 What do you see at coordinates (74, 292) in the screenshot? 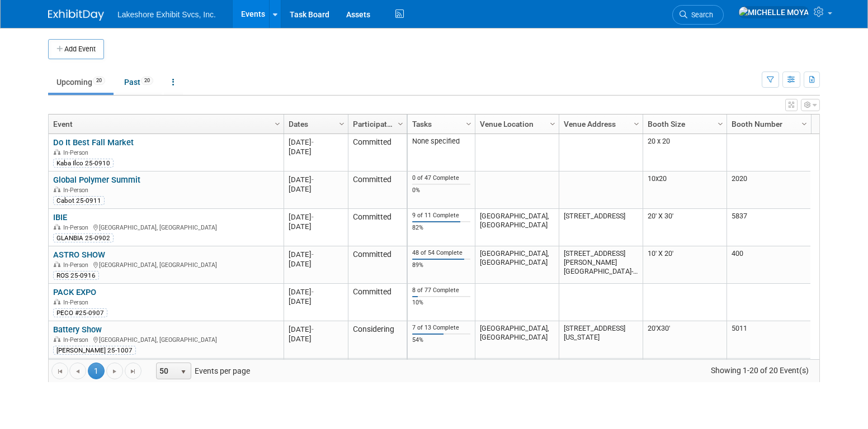
I see `a: PACK EXPO` at bounding box center [74, 292].